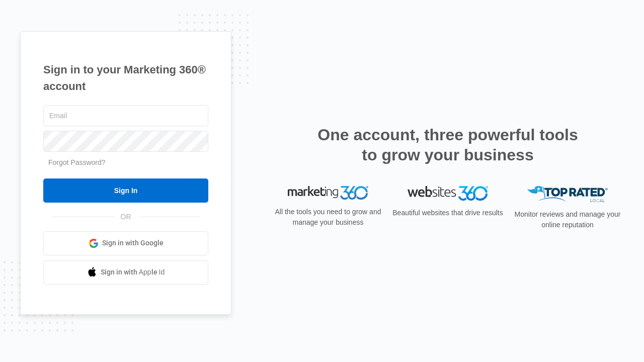 Image resolution: width=644 pixels, height=362 pixels. I want to click on span: OR, so click(126, 217).